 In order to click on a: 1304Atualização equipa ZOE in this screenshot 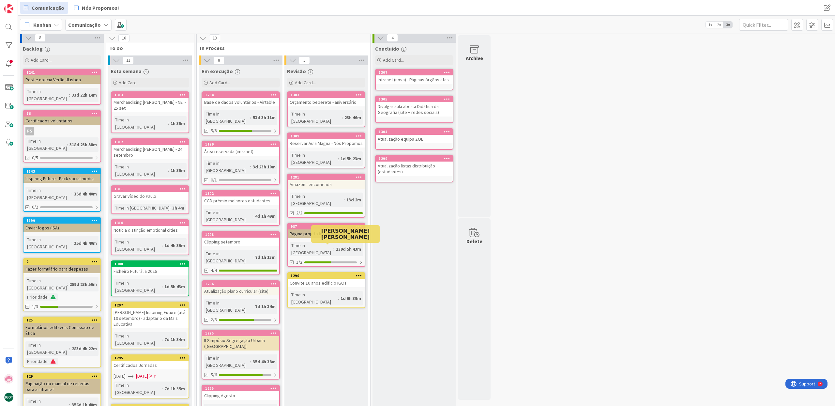, I will do `click(414, 139)`.